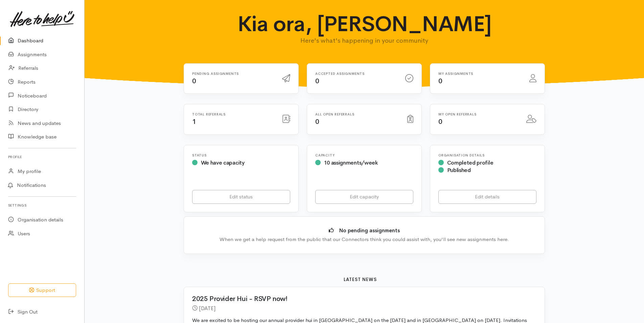 This screenshot has height=323, width=644. What do you see at coordinates (364, 197) in the screenshot?
I see `a: Edit capacity` at bounding box center [364, 197].